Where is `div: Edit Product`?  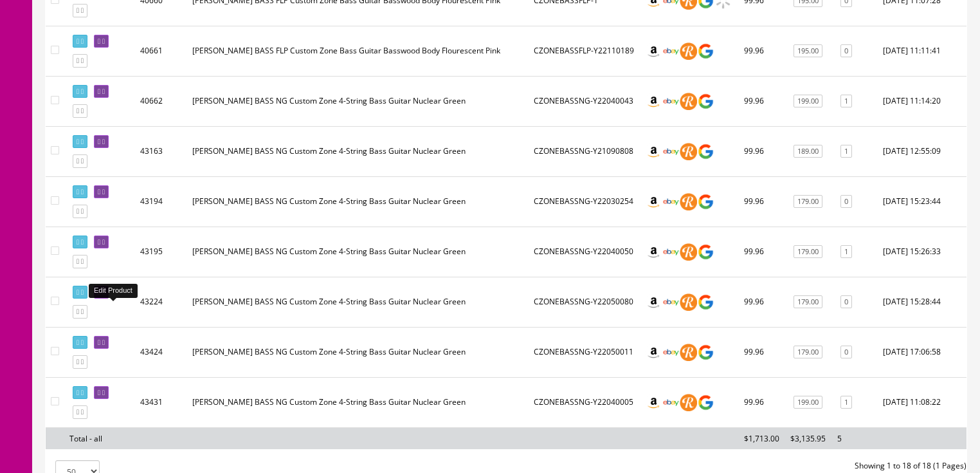
div: Edit Product is located at coordinates (113, 290).